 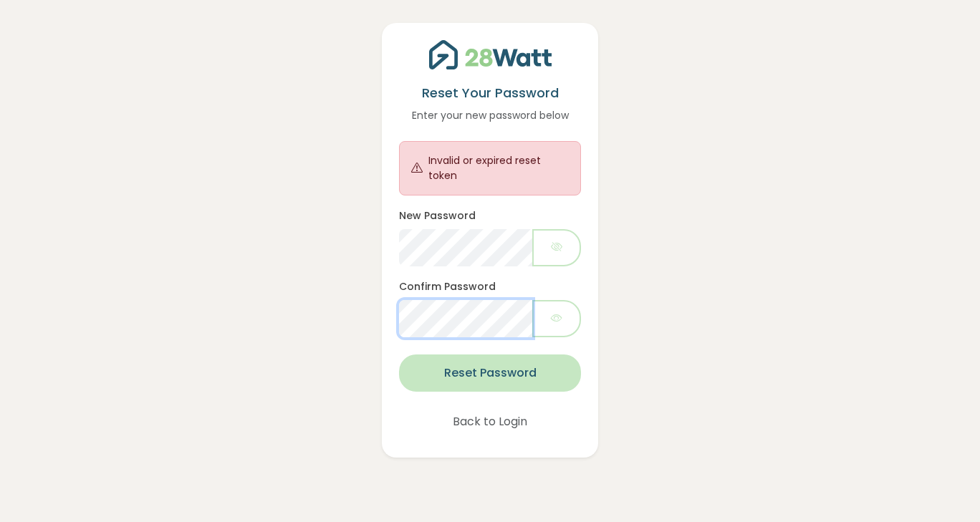 What do you see at coordinates (490, 93) in the screenshot?
I see `h5: Reset Your Password` at bounding box center [490, 93].